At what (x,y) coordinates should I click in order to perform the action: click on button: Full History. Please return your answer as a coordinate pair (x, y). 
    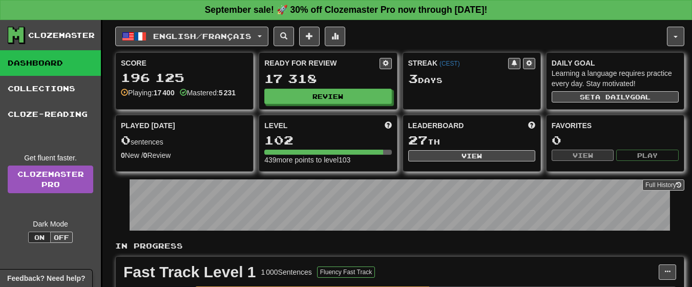
    Looking at the image, I should click on (663, 185).